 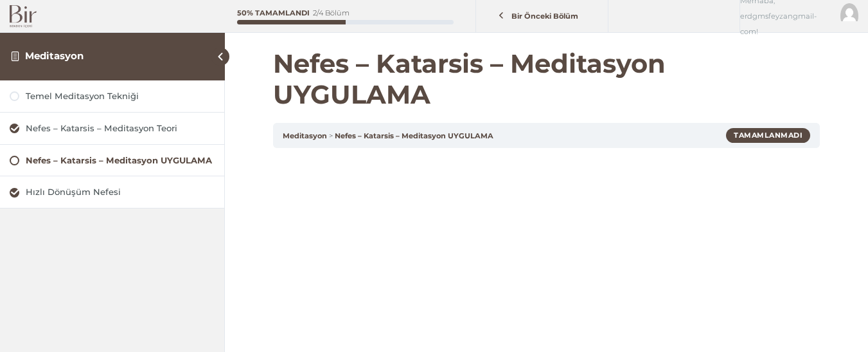 I want to click on h1: Nefes – Katarsis – Meditasyon UYGULAMA, so click(x=546, y=79).